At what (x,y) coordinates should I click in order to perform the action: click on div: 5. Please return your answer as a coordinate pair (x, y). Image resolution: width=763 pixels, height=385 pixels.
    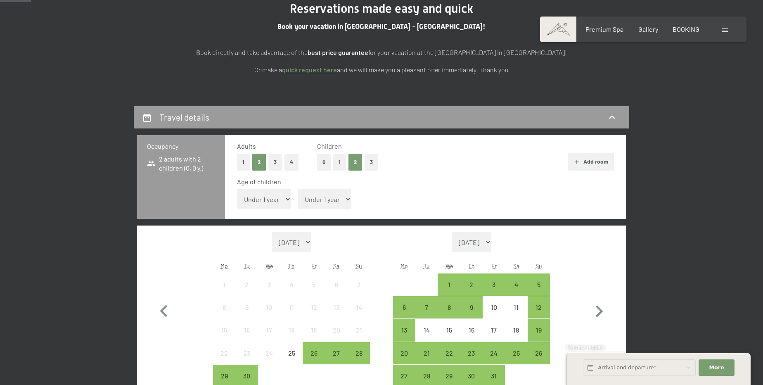
    Looking at the image, I should click on (314, 292).